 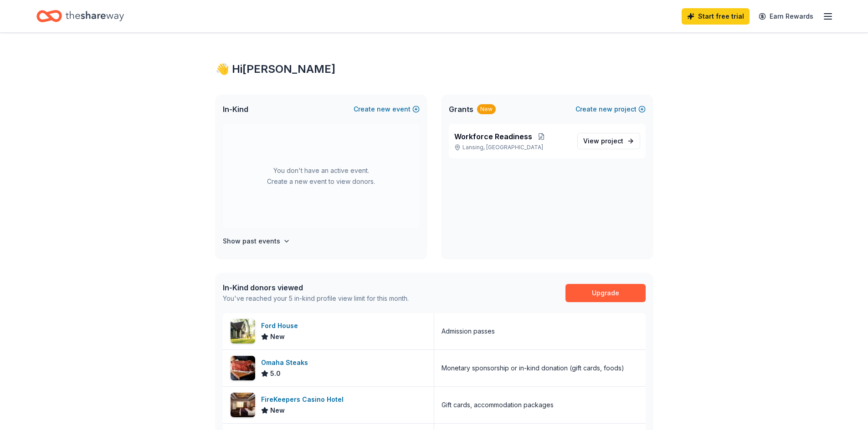 What do you see at coordinates (243, 405) in the screenshot?
I see `img: Image for FireKeepers Casino Hotel` at bounding box center [243, 405].